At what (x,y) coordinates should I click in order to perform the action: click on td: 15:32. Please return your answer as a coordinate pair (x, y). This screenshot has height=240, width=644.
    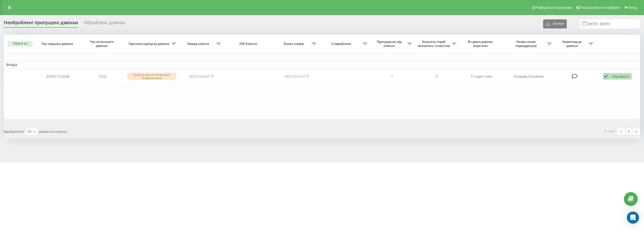
    Looking at the image, I should click on (102, 76).